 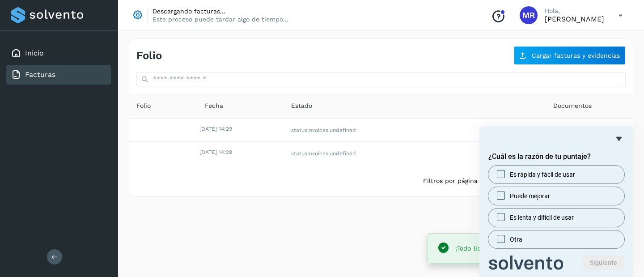 What do you see at coordinates (144, 106) in the screenshot?
I see `span: Folio` at bounding box center [144, 106].